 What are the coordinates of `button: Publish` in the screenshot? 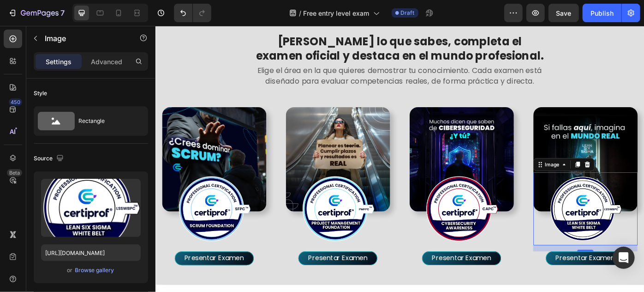 It's located at (602, 13).